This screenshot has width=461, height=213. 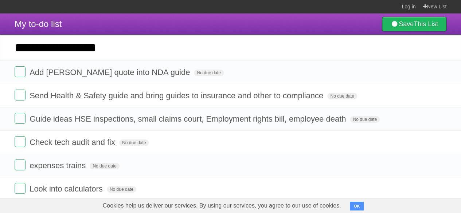 I want to click on span: Look into calculators, so click(x=67, y=189).